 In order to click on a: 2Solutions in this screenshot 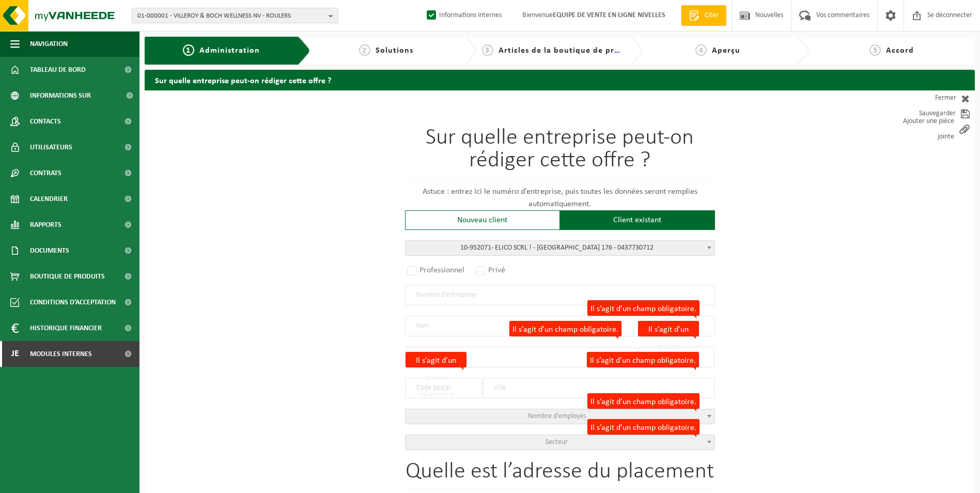, I will do `click(385, 51)`.